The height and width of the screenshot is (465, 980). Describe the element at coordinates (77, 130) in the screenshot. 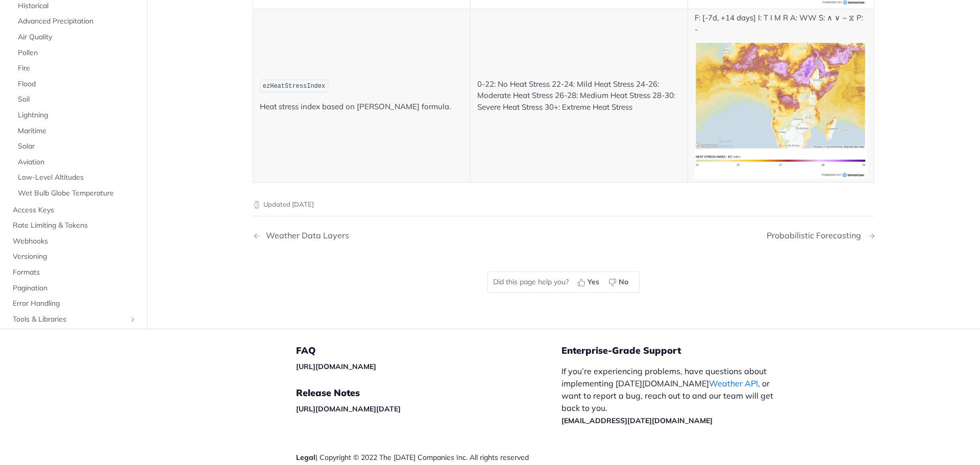

I see `span: Maritime` at that location.